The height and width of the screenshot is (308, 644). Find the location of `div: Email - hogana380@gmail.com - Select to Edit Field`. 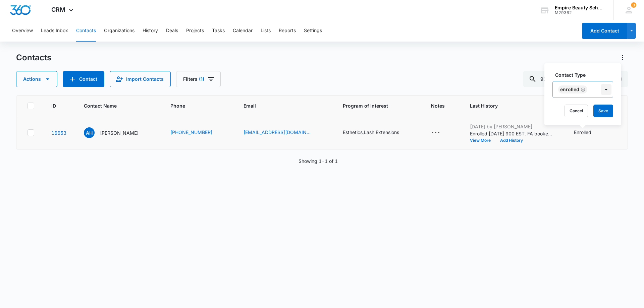

div: Email - hogana380@gmail.com - Select to Edit Field is located at coordinates (283, 133).